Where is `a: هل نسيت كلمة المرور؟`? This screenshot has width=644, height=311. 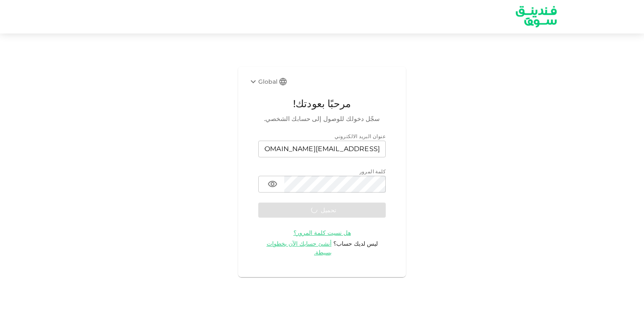
a: هل نسيت كلمة المرور؟ is located at coordinates (322, 233).